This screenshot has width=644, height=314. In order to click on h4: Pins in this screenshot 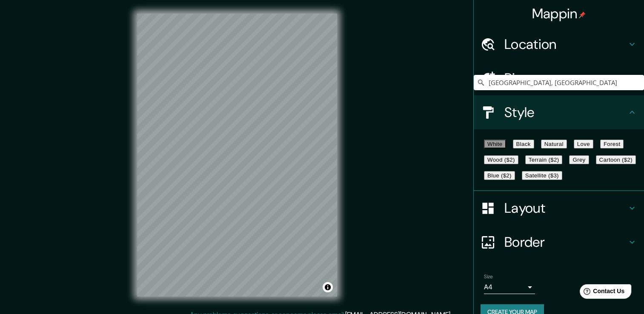, I will do `click(566, 78)`.